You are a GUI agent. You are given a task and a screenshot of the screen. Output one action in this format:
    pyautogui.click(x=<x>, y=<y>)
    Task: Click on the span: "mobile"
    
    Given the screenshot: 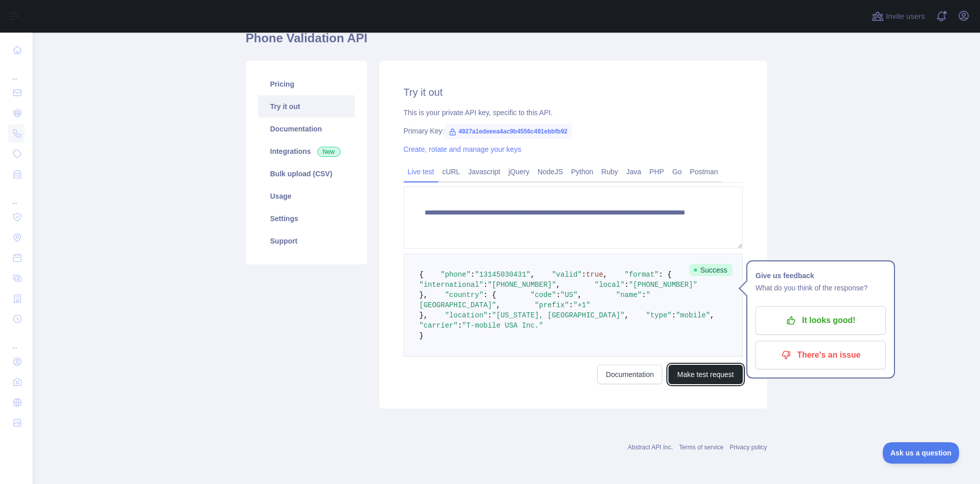 What is the action you would take?
    pyautogui.click(x=693, y=316)
    